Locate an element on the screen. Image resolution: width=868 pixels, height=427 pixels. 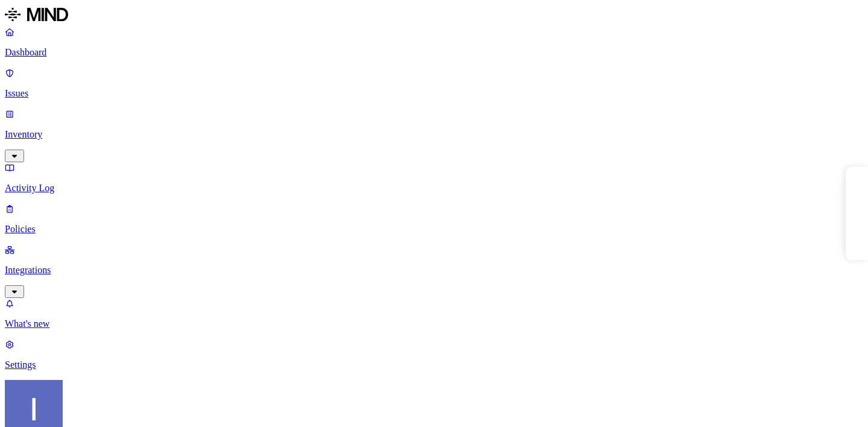
p: Integrations is located at coordinates (434, 270).